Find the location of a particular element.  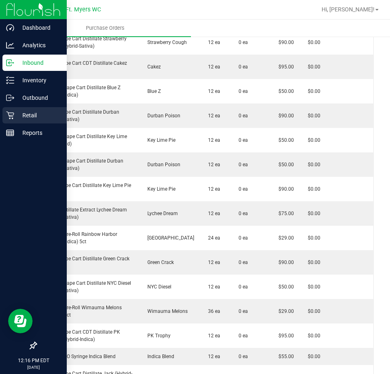

span: Cakez is located at coordinates (152, 67).